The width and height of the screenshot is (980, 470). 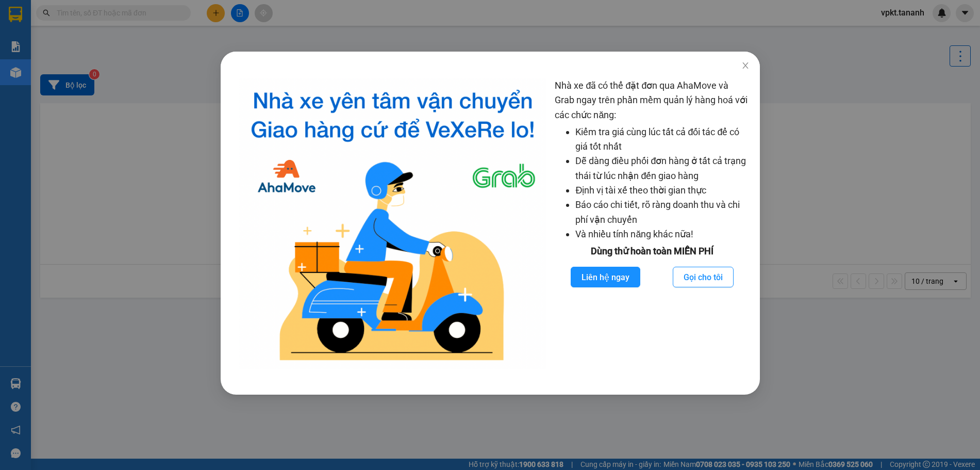 I want to click on span: Liên hệ ngay, so click(x=605, y=277).